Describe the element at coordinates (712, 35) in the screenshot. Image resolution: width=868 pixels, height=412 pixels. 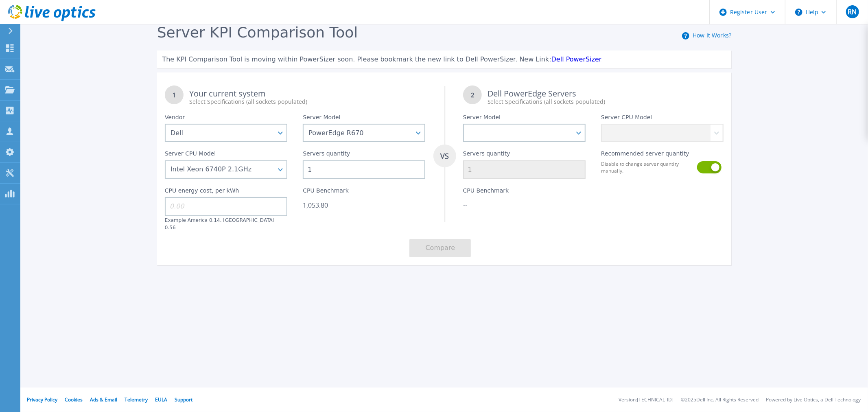
I see `a: How It Works?` at that location.